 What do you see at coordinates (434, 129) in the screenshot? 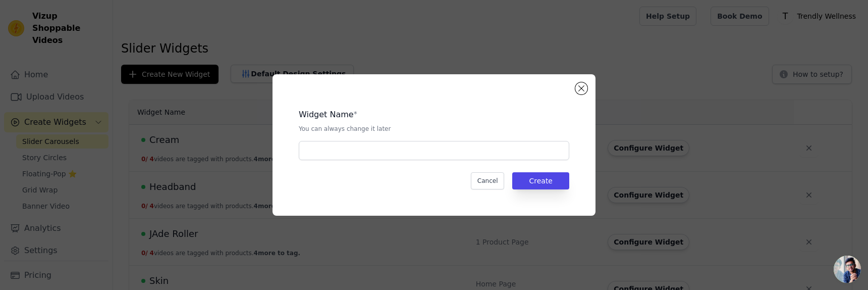
I see `p: You can always change it later` at bounding box center [434, 129].